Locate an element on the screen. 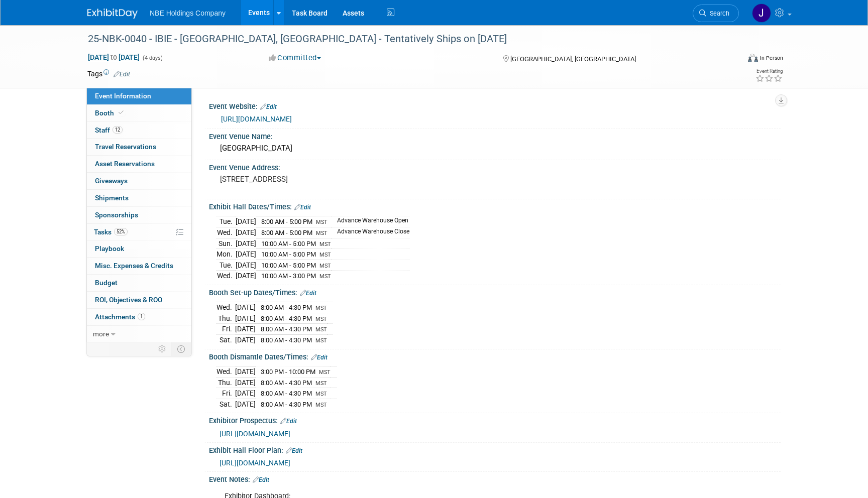 This screenshot has width=868, height=498. a: Shipments is located at coordinates (139, 198).